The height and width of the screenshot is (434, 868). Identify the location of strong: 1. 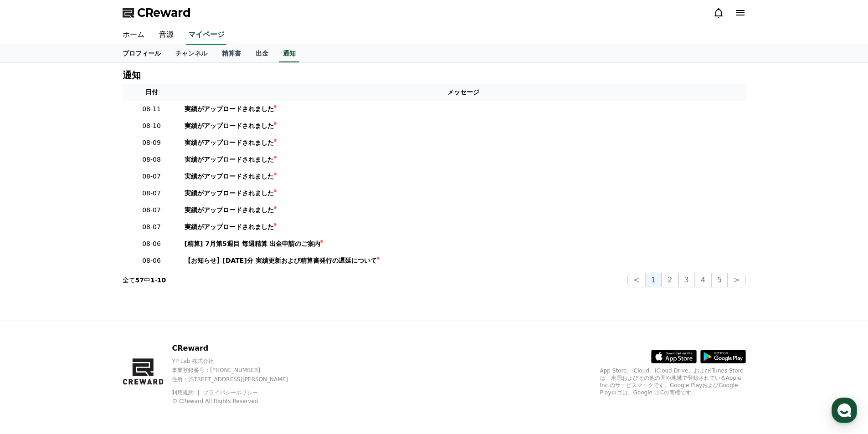
(153, 280).